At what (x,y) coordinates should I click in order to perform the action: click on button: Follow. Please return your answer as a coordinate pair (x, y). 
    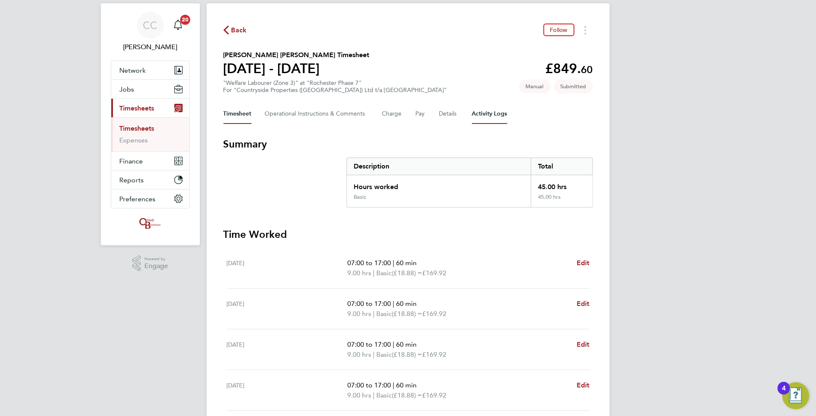
    Looking at the image, I should click on (559, 30).